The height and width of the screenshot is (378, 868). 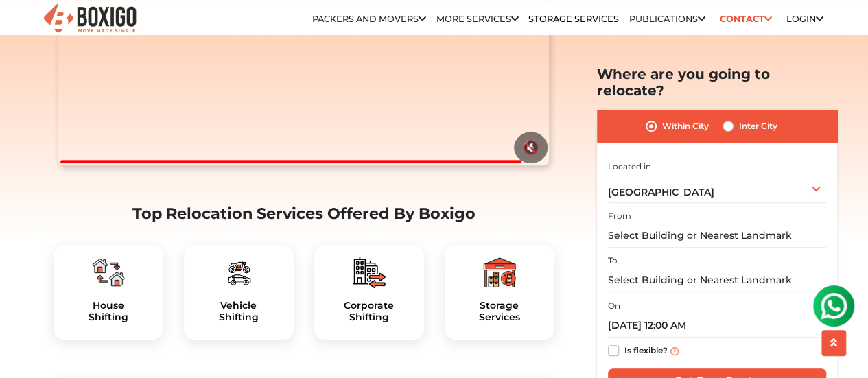 What do you see at coordinates (304, 213) in the screenshot?
I see `h2: Top Relocation Services Offered By Boxigo` at bounding box center [304, 213].